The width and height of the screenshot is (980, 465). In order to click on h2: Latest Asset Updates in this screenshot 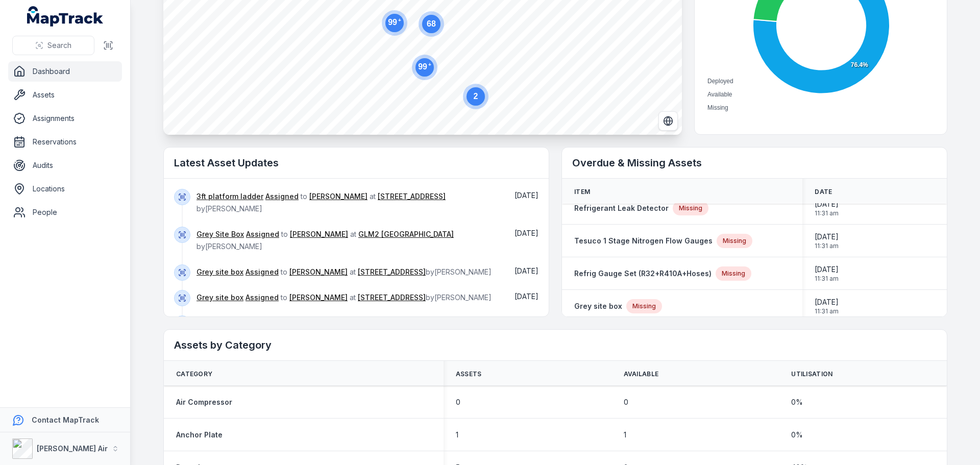, I will do `click(357, 163)`.